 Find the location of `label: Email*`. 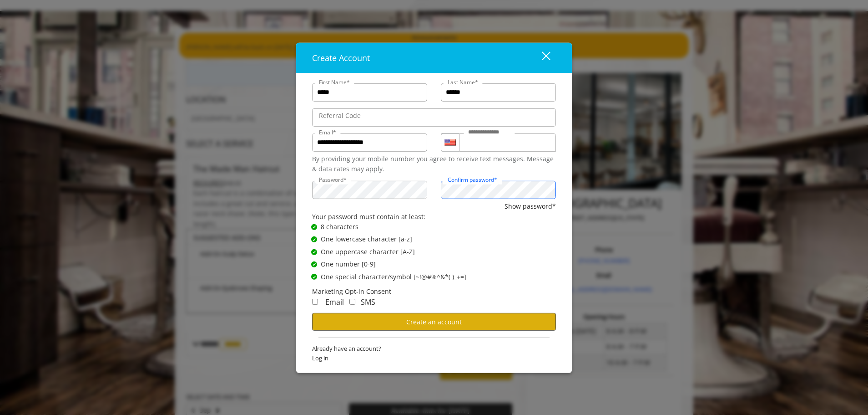

label: Email* is located at coordinates (328, 132).